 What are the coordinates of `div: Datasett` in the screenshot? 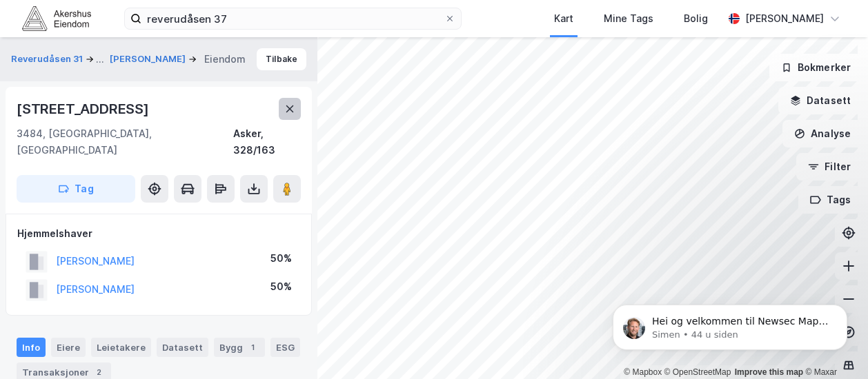 It's located at (182, 348).